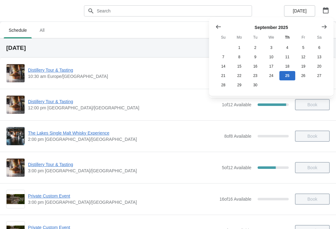 This screenshot has width=336, height=229. What do you see at coordinates (223, 66) in the screenshot?
I see `button: Sunday September 14 2025` at bounding box center [223, 66].